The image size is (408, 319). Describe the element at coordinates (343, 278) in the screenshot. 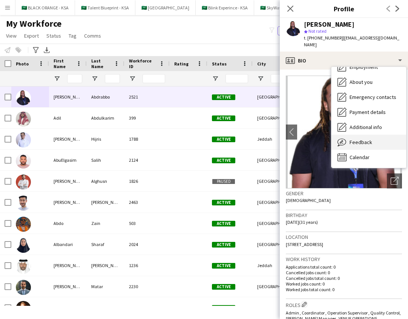

I see `p: Cancelled jobs total count: 0` at that location.